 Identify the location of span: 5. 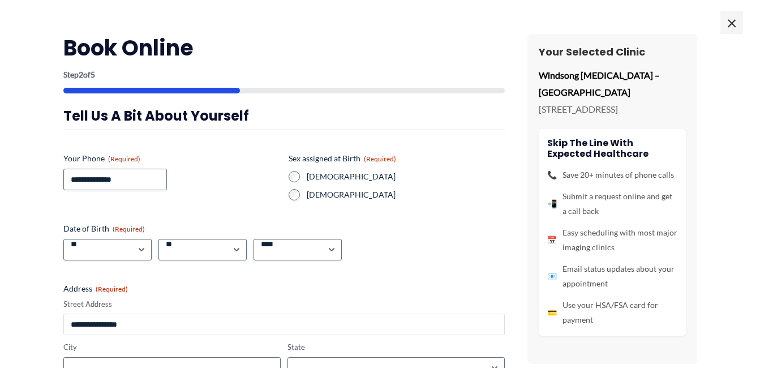
(93, 74).